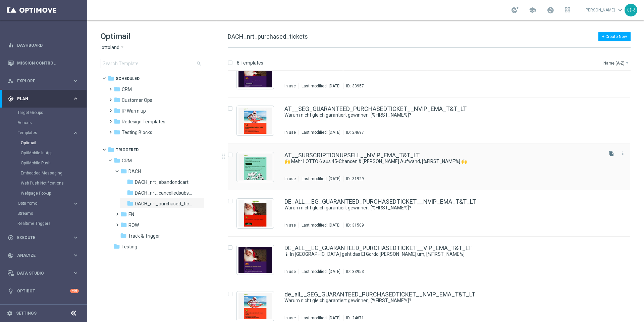 Image resolution: width=644 pixels, height=322 pixels. What do you see at coordinates (135, 171) in the screenshot?
I see `span: DACH` at bounding box center [135, 171].